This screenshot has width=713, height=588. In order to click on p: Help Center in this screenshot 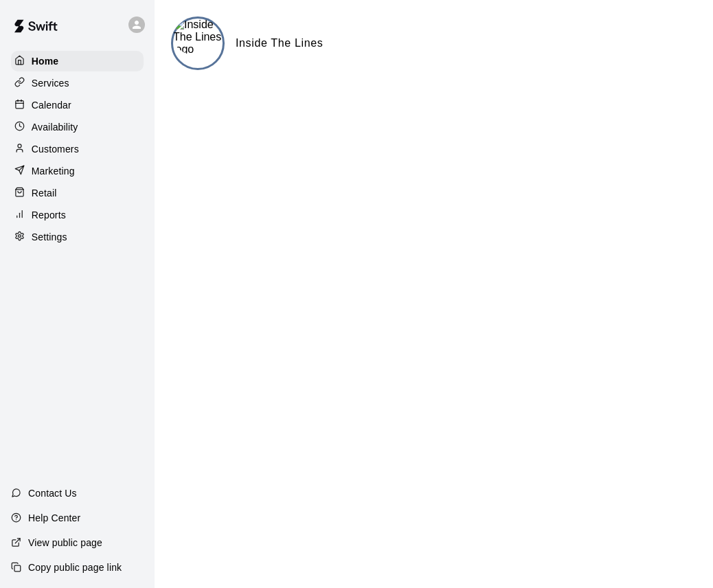, I will do `click(54, 518)`.